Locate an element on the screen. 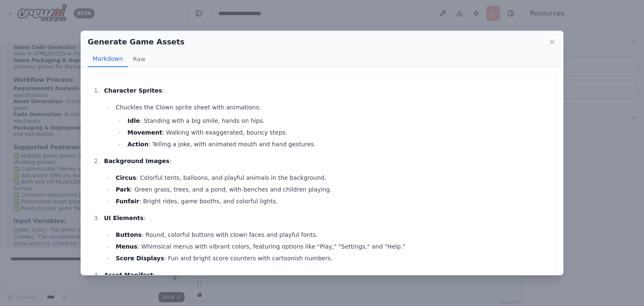 This screenshot has height=306, width=644. strong: Buttons is located at coordinates (129, 235).